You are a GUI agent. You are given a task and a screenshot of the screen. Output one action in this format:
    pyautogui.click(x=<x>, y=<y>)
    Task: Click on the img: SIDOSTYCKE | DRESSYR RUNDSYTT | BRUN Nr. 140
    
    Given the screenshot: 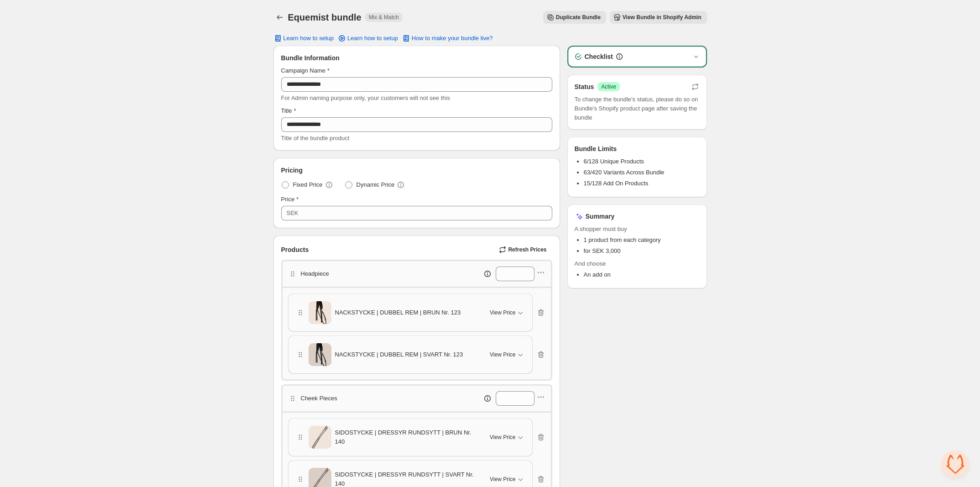 What is the action you would take?
    pyautogui.click(x=320, y=437)
    